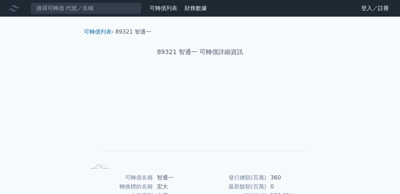 Image resolution: width=400 pixels, height=194 pixels. I want to click on li: 89321 智通一, so click(133, 32).